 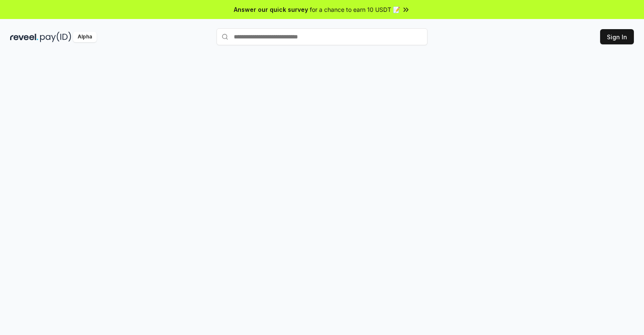 I want to click on img: reveel_dark, so click(x=24, y=37).